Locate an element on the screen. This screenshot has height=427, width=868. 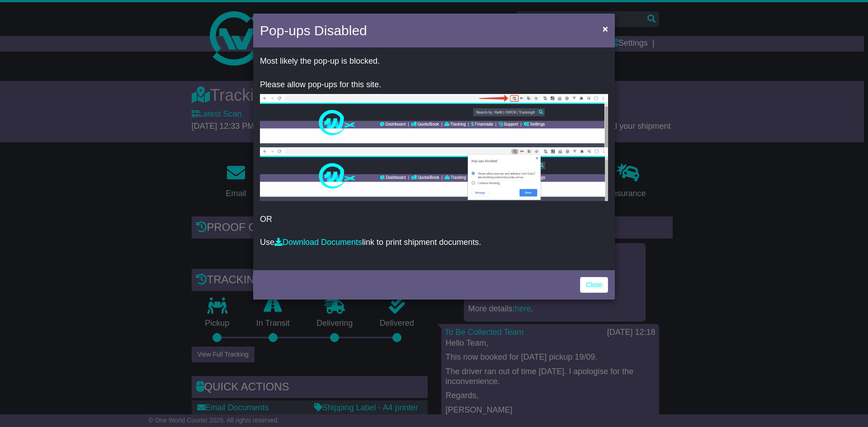
img: allow-popup-1.png is located at coordinates (434, 120).